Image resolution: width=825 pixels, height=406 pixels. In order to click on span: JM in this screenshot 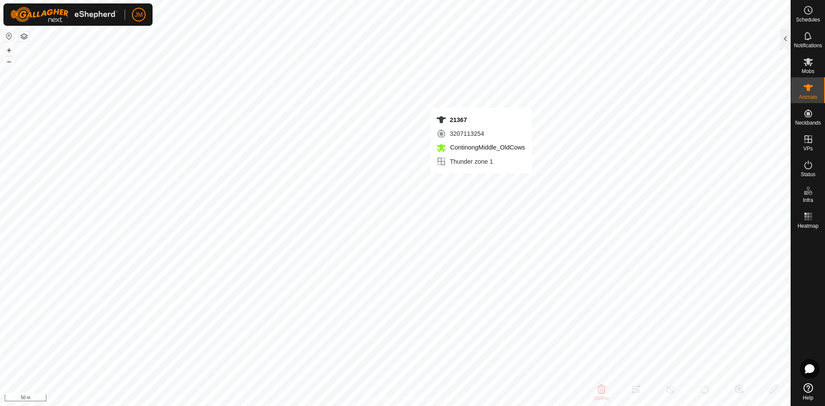, I will do `click(139, 15)`.